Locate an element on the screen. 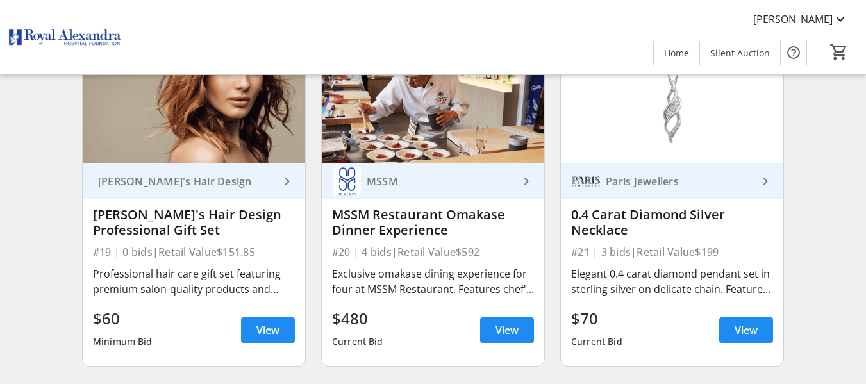  a: Home is located at coordinates (676, 53).